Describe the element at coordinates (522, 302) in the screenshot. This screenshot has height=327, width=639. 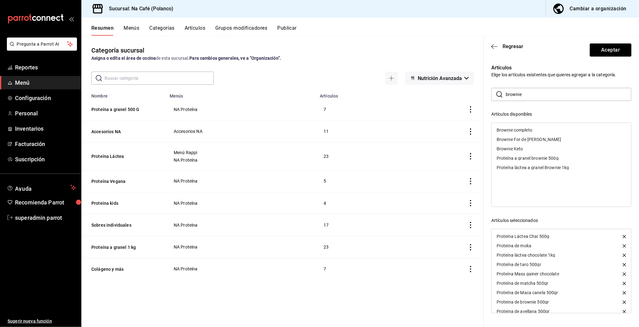
I see `div: Proteina de brownie 500gr` at that location.